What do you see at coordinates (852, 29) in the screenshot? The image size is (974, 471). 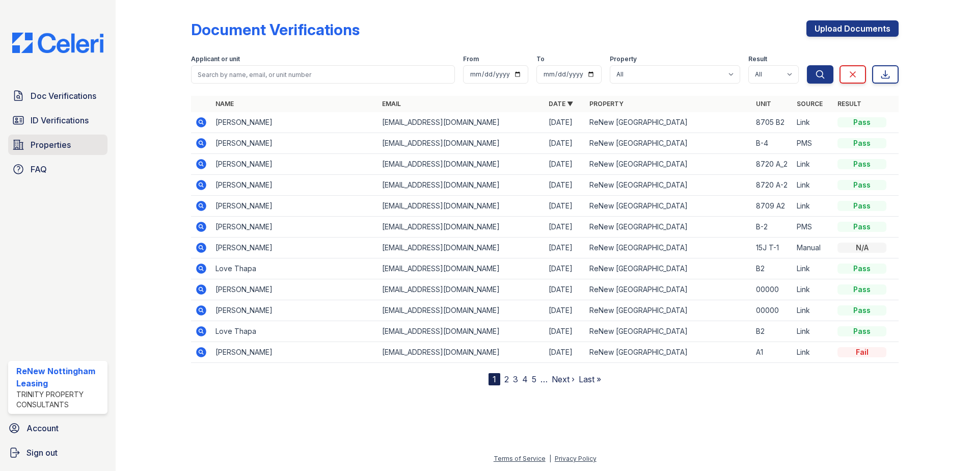 I see `a: Upload Documents` at bounding box center [852, 29].